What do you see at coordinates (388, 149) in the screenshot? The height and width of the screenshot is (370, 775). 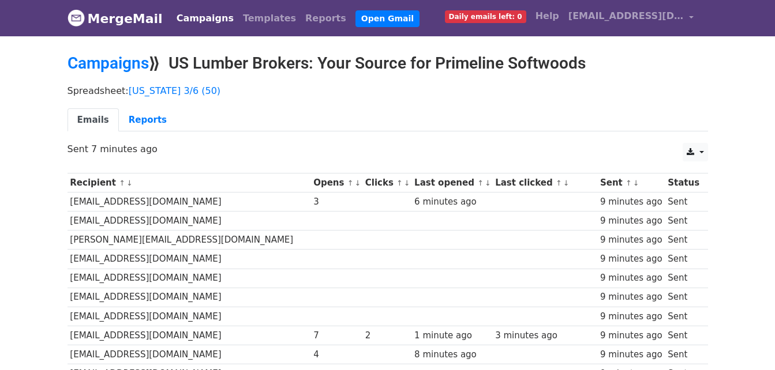 I see `p: Sent 7 minutes ago` at bounding box center [388, 149].